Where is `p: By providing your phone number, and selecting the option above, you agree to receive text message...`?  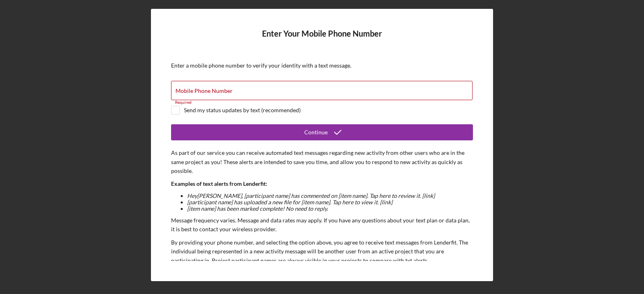
p: By providing your phone number, and selecting the option above, you agree to receive text message... is located at coordinates (322, 252).